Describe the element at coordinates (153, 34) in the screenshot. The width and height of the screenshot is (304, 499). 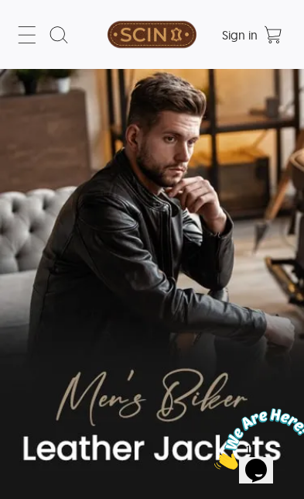
I see `a: SCIN` at that location.